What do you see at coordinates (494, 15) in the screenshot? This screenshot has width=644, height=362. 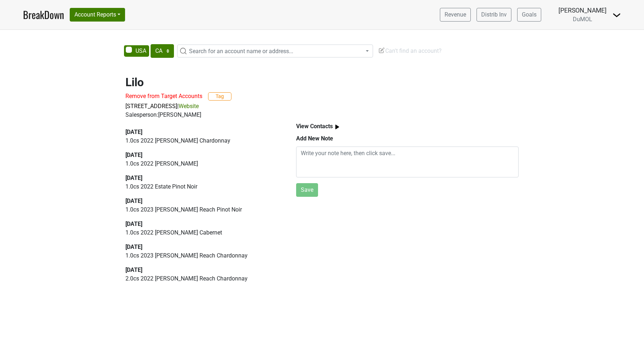 I see `a: Distrib Inv` at bounding box center [494, 15].